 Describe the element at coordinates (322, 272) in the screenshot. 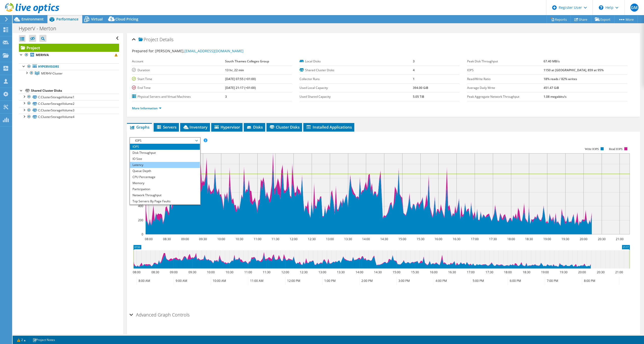

I see `text: 13:00` at that location.